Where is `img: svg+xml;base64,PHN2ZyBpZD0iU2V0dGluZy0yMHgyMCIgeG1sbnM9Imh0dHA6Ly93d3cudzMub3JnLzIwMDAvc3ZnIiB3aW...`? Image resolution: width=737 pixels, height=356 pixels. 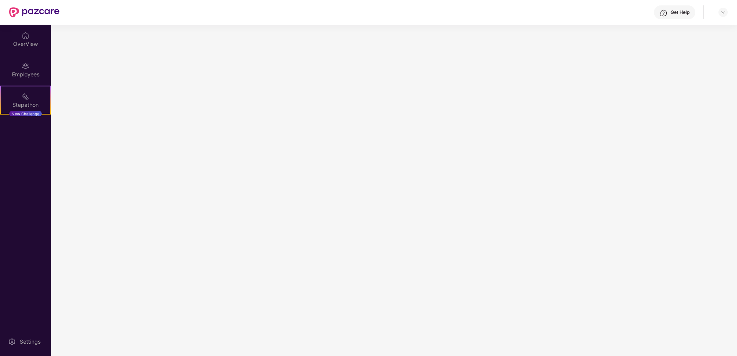 img: svg+xml;base64,PHN2ZyBpZD0iU2V0dGluZy0yMHgyMCIgeG1sbnM9Imh0dHA6Ly93d3cudzMub3JnLzIwMDAvc3ZnIiB3aW... is located at coordinates (12, 342).